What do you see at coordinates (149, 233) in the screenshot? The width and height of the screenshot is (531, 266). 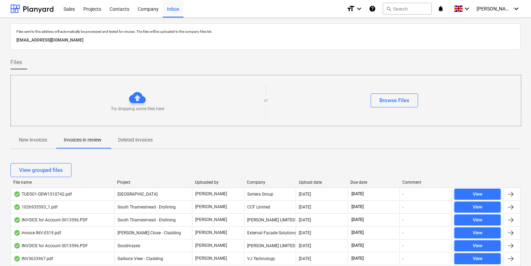 I see `span: Newton Close - Cladding` at bounding box center [149, 233].